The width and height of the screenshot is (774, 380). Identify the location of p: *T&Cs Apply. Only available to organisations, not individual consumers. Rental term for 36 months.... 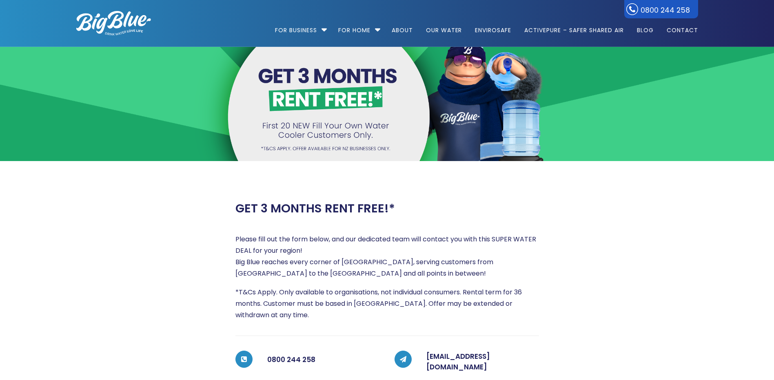
(387, 304).